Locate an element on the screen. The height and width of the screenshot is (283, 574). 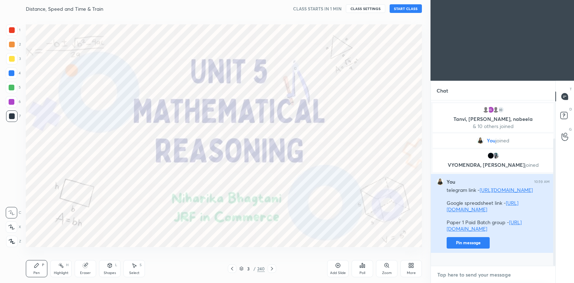
p: & 10 others joined is located at coordinates (493, 126).